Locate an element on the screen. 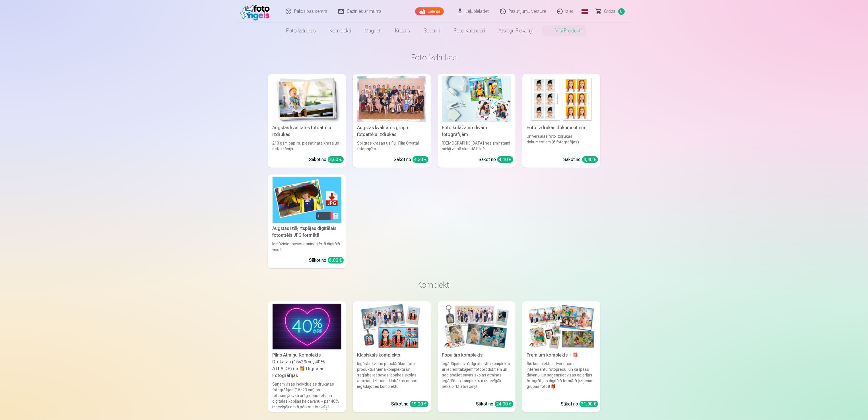 The image size is (868, 420). img: Foto izdrukas dokumentiem is located at coordinates (562, 99).